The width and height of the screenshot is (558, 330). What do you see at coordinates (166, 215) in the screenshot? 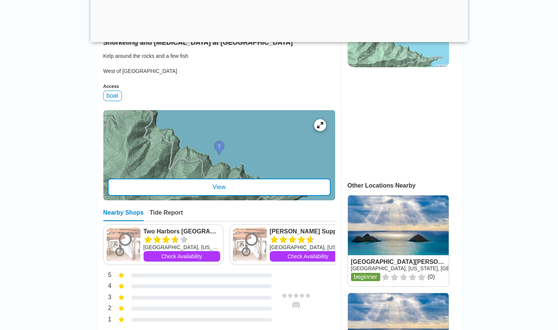
I see `div: Tide Report` at bounding box center [166, 215].